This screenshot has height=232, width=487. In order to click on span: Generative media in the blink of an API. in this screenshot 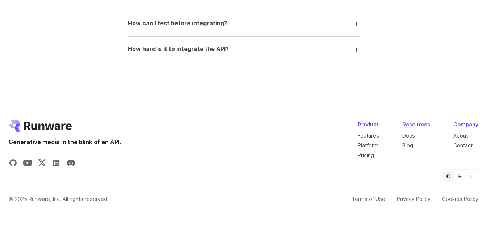, I will do `click(65, 142)`.